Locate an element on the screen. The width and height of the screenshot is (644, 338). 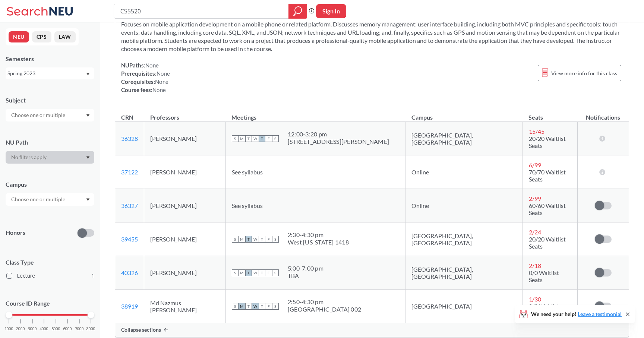
label: Lecture is located at coordinates (50, 276).